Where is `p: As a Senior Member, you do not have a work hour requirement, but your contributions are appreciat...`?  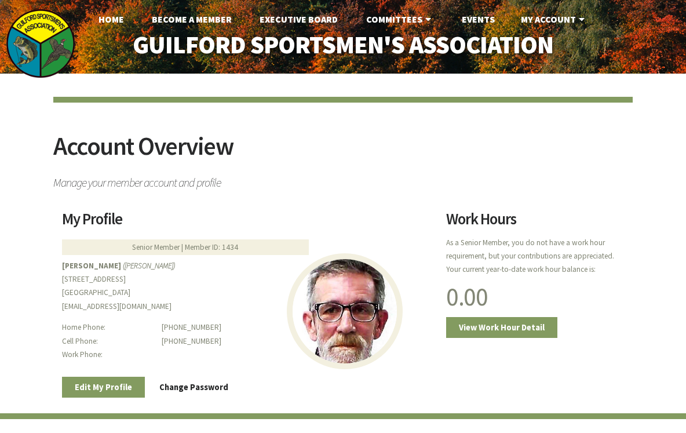 p: As a Senior Member, you do not have a work hour requirement, but your contributions are appreciat... is located at coordinates (535, 256).